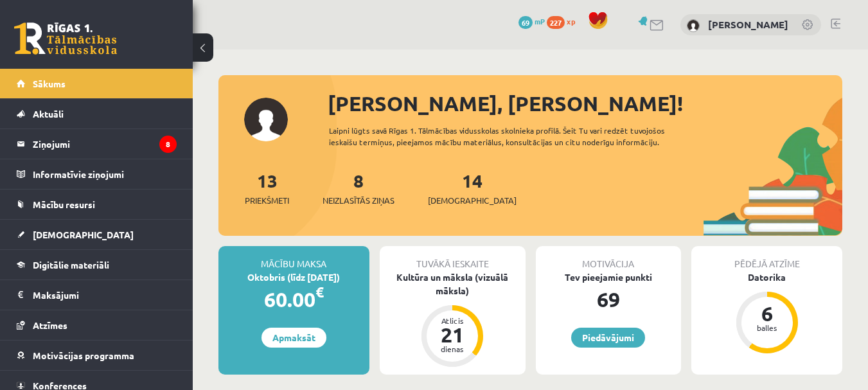  What do you see at coordinates (105, 295) in the screenshot?
I see `legend: Maksājumi` at bounding box center [105, 295].